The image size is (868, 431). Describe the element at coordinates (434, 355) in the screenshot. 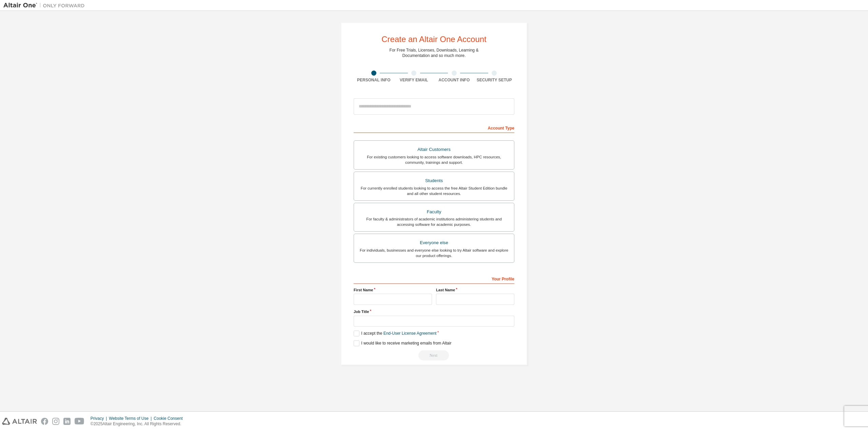

I see `div: Read and acccept EULA to continue` at that location.